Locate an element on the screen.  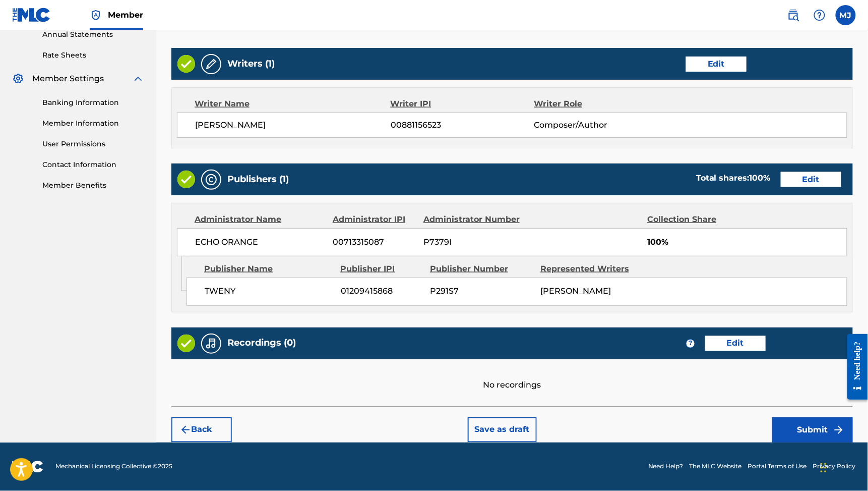
span: 100% is located at coordinates (747, 242).